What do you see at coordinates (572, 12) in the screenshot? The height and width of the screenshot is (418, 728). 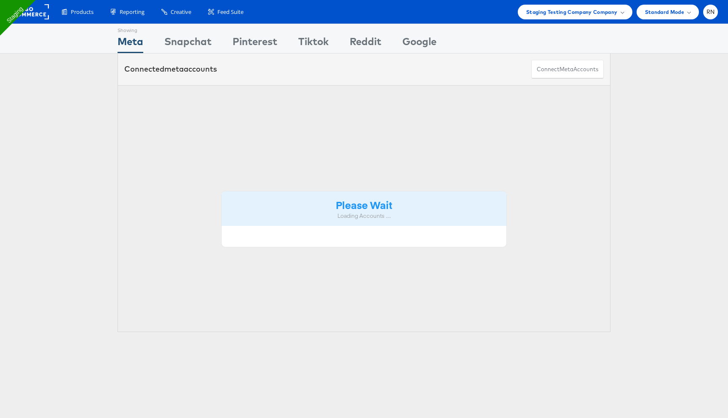 I see `span: Staging Testing Company Company` at bounding box center [572, 12].